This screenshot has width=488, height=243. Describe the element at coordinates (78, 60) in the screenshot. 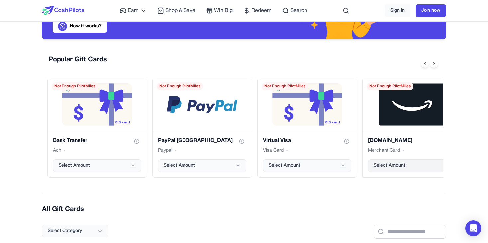

I see `h2: Popular Gift Cards` at that location.